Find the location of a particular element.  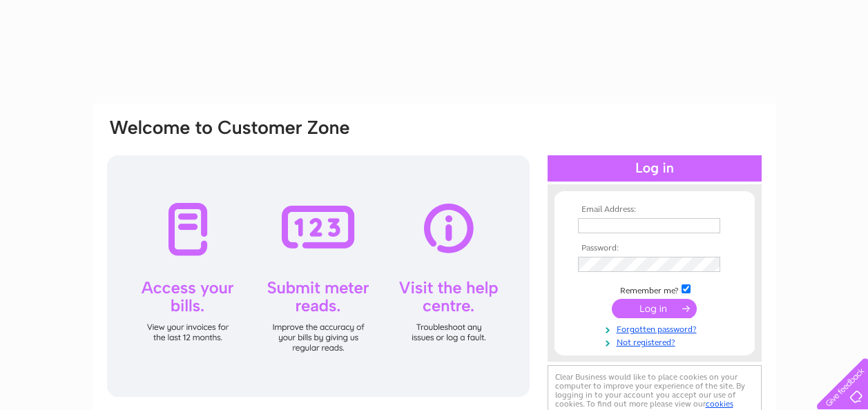

input: Submit is located at coordinates (654, 309).